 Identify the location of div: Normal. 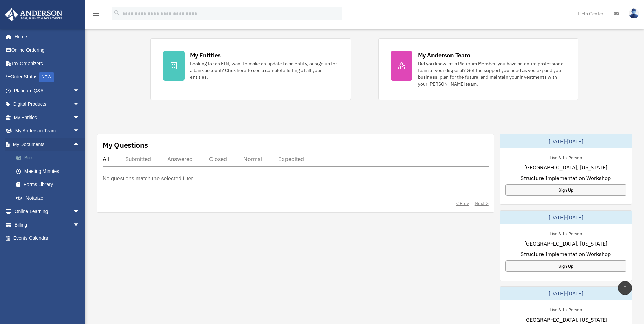
(253, 159).